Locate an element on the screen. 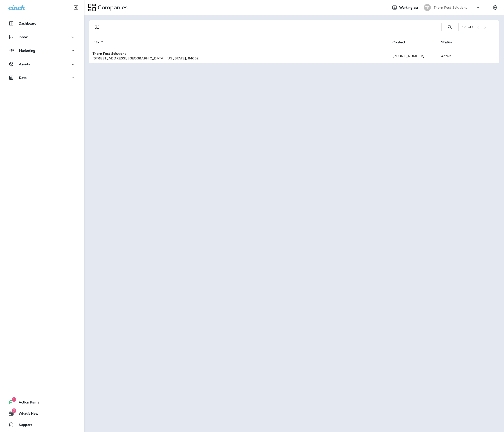 The image size is (504, 432). button: Support is located at coordinates (42, 425).